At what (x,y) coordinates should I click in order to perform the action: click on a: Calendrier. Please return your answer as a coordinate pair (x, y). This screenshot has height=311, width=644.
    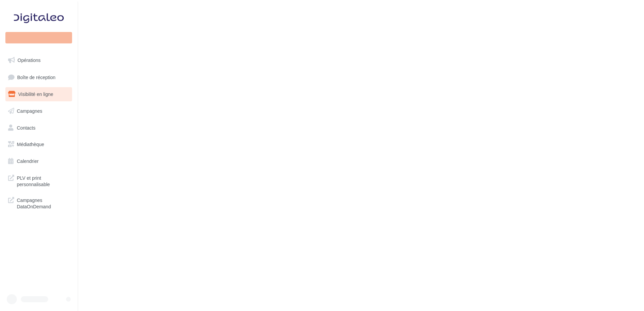
    Looking at the image, I should click on (39, 161).